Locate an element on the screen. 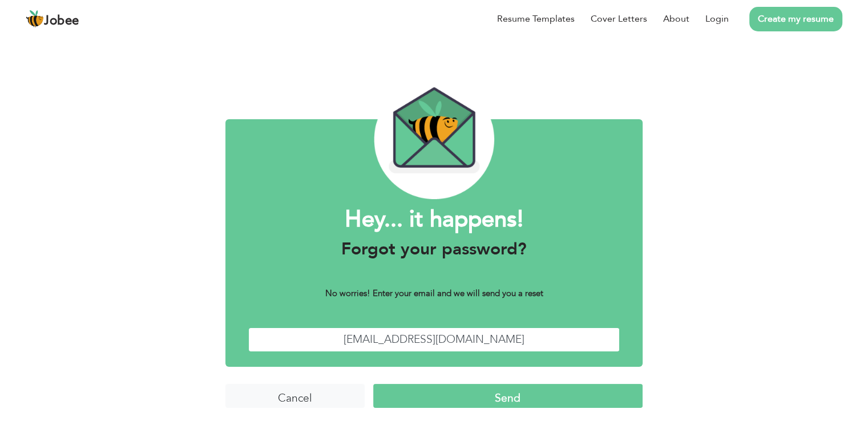 Image resolution: width=868 pixels, height=421 pixels. h3: Forgot your password? is located at coordinates (433, 249).